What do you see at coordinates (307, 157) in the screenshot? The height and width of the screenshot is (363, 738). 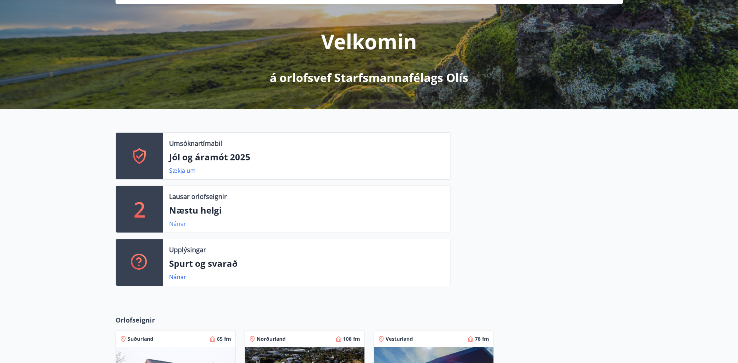 I see `p: Jól og áramót 2025` at bounding box center [307, 157].